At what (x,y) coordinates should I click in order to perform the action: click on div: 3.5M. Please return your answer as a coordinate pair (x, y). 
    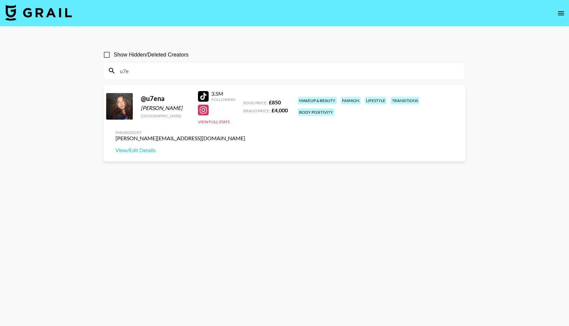
    Looking at the image, I should click on (223, 94).